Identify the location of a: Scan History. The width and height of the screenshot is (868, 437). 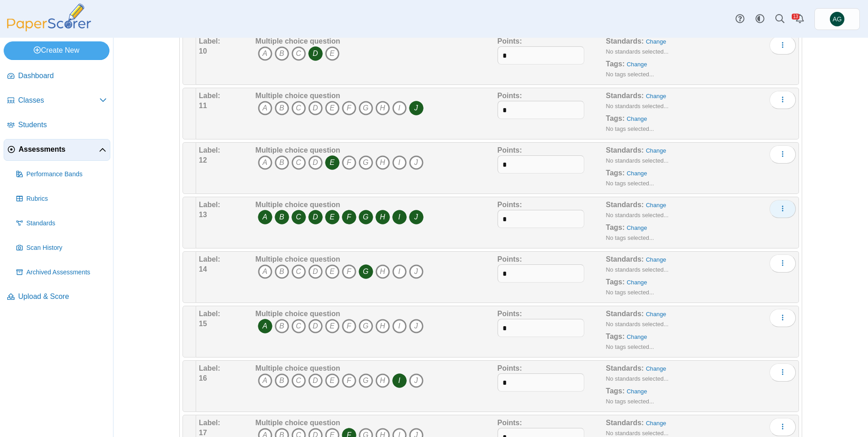
(61, 248).